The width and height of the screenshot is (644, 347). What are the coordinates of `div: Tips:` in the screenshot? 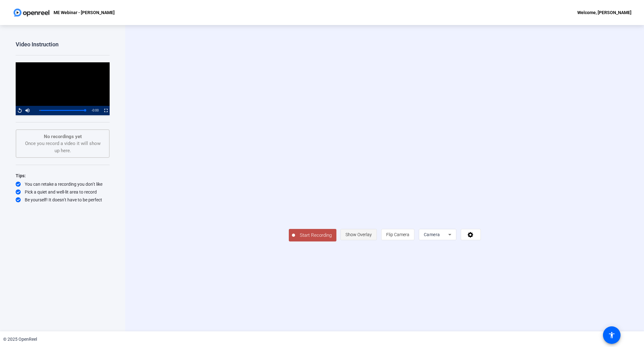 It's located at (63, 176).